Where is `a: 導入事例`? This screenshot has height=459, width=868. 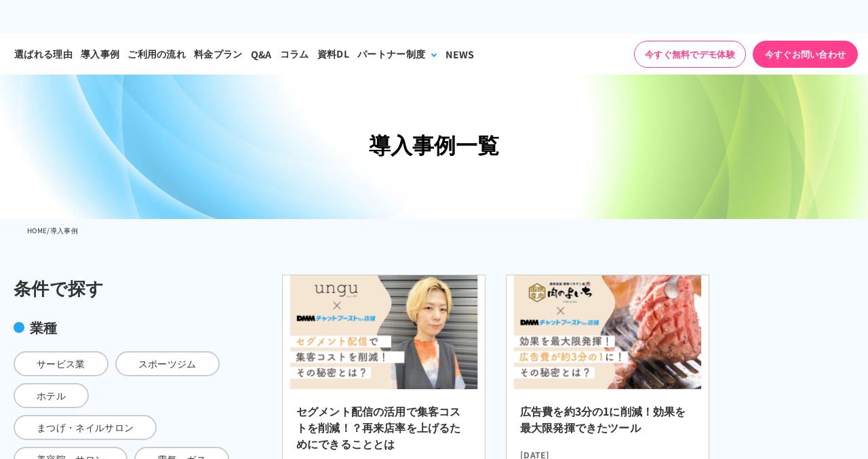 a: 導入事例 is located at coordinates (100, 54).